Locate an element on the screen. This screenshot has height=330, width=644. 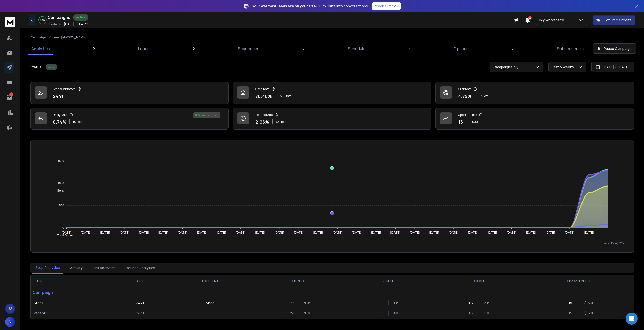
button: Activity is located at coordinates (77, 268).